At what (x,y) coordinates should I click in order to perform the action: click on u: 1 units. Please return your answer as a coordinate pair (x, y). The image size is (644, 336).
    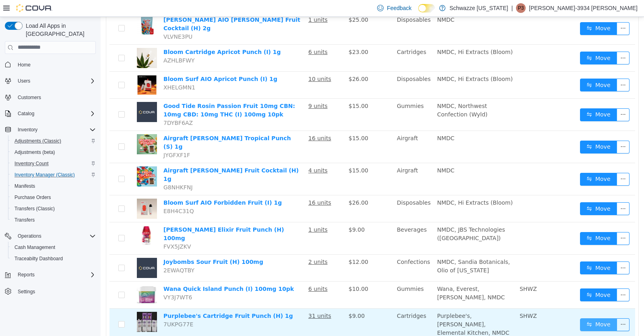
    Looking at the image, I should click on (217, 213).